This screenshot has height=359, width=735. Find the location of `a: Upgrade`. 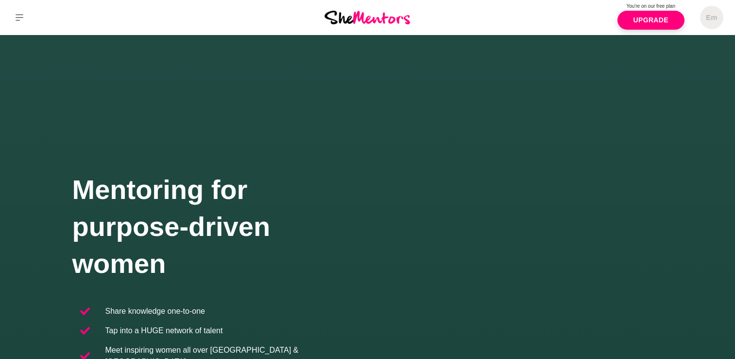

a: Upgrade is located at coordinates (651, 20).